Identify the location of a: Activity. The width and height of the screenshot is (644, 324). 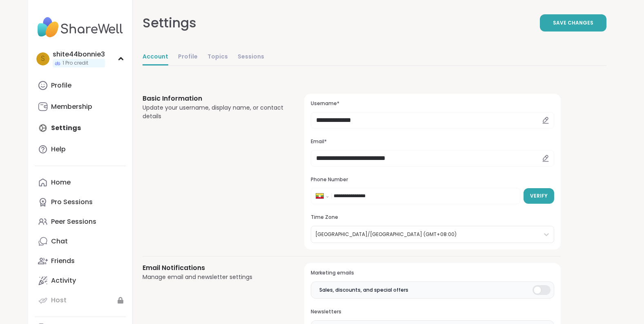
(80, 280).